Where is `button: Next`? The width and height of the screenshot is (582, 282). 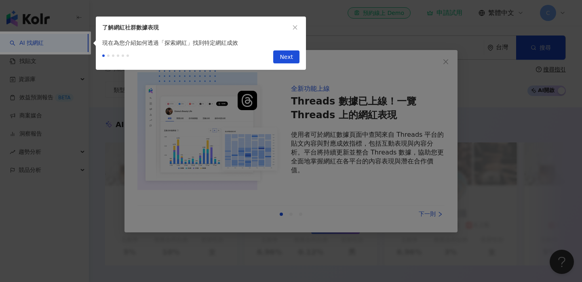 button: Next is located at coordinates (286, 57).